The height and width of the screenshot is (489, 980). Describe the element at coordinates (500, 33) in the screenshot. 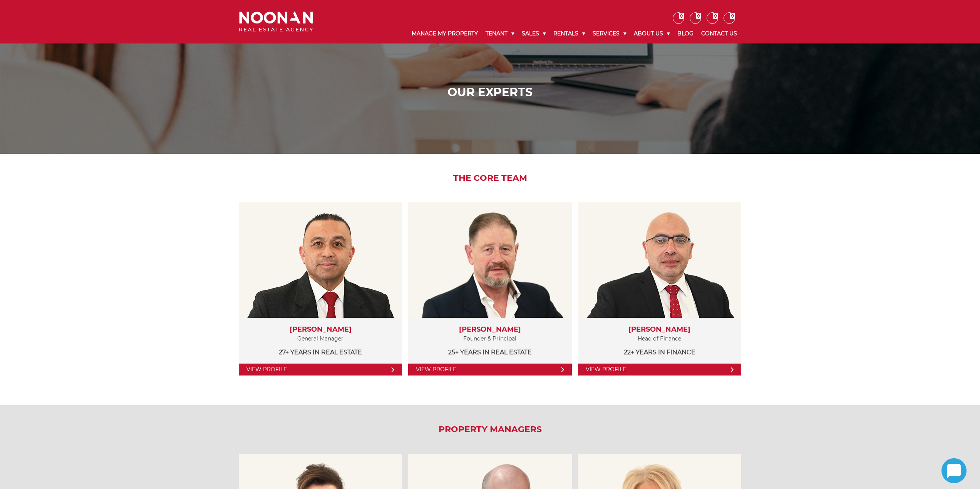

I see `a: Tenant` at that location.